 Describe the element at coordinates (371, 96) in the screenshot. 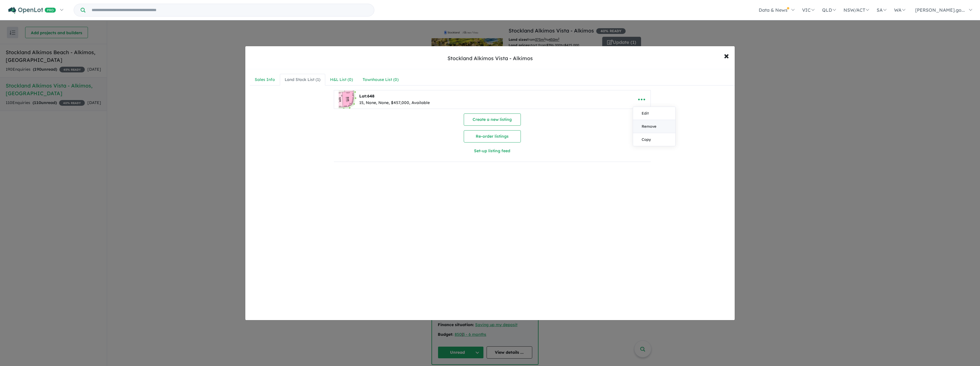

I see `span: 648` at that location.